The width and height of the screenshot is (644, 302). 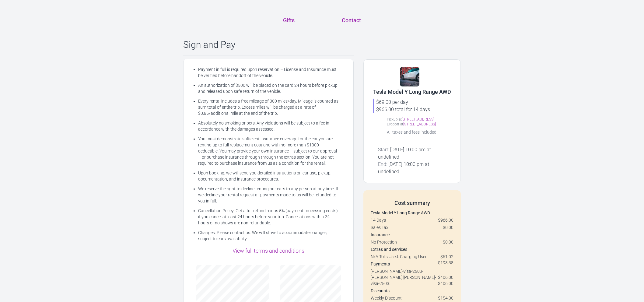 What do you see at coordinates (412, 298) in the screenshot?
I see `div: Weekly Discount:` at bounding box center [412, 298].